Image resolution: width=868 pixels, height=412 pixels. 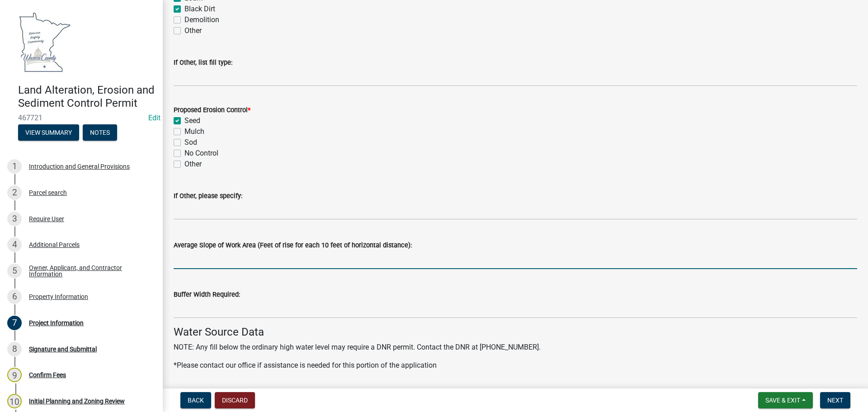 What do you see at coordinates (45, 42) in the screenshot?
I see `img: Waseca County, Minnesota` at bounding box center [45, 42].